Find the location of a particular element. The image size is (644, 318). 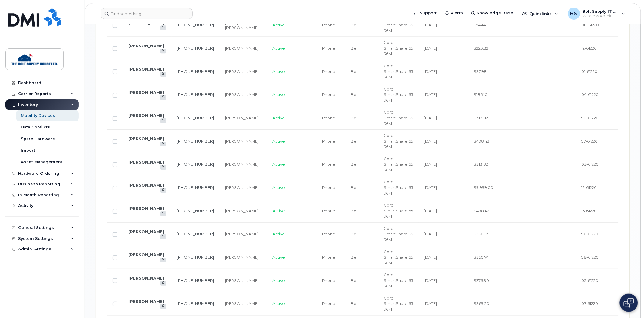

span: $223.32 is located at coordinates (481, 48).